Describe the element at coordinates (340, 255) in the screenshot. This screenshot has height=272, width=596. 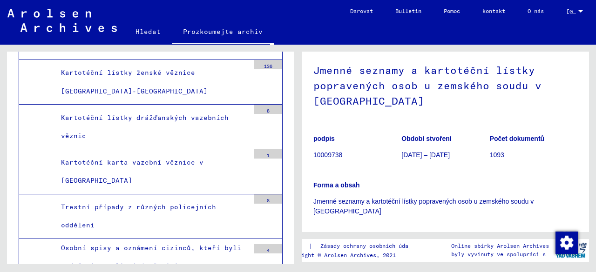
I see `font: Copyright © Arolsen Archives, 2021` at that location.